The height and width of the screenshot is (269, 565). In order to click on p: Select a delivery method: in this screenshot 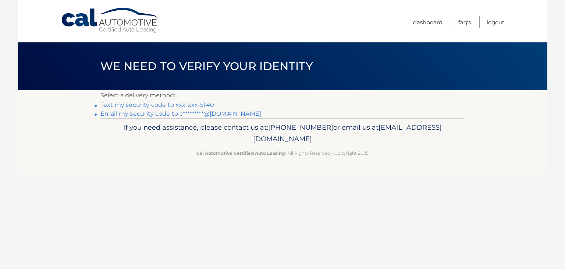, I will do `click(283, 95)`.